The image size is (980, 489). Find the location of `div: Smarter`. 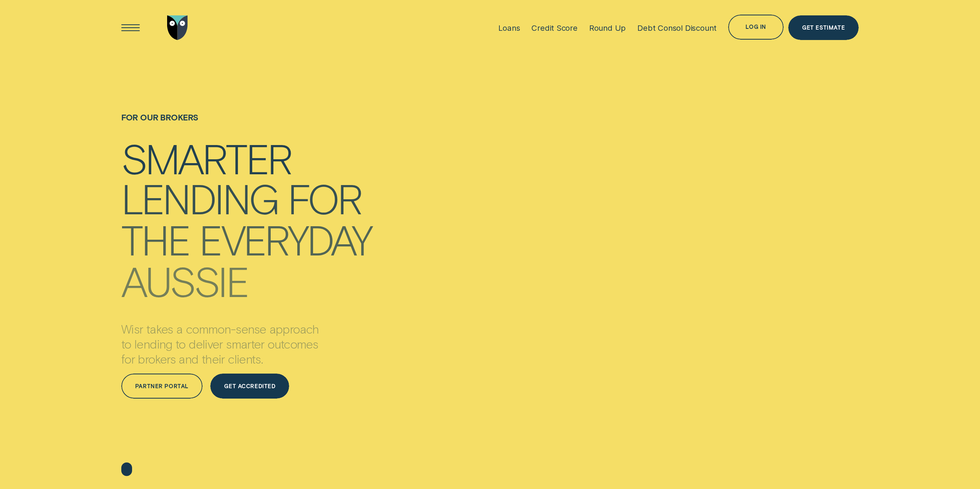

div: Smarter is located at coordinates (206, 158).